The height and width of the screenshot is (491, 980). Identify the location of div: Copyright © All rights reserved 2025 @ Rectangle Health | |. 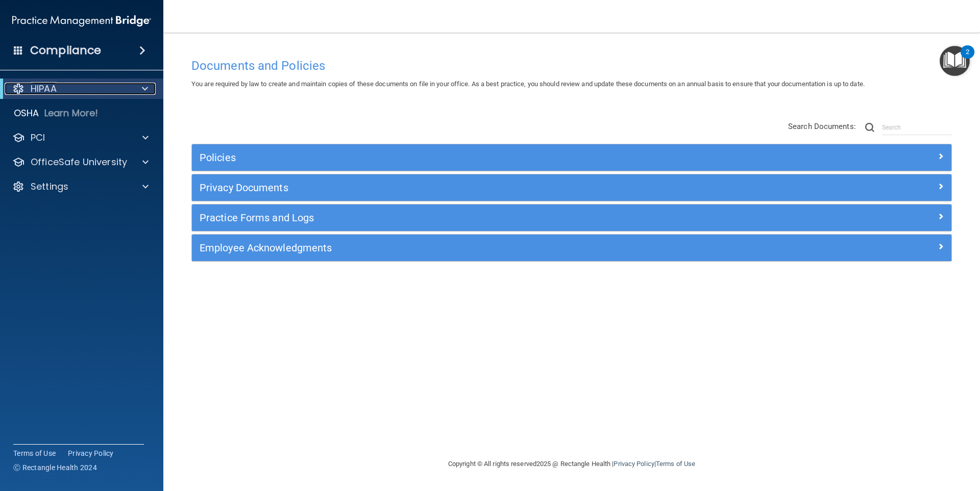
(572, 464).